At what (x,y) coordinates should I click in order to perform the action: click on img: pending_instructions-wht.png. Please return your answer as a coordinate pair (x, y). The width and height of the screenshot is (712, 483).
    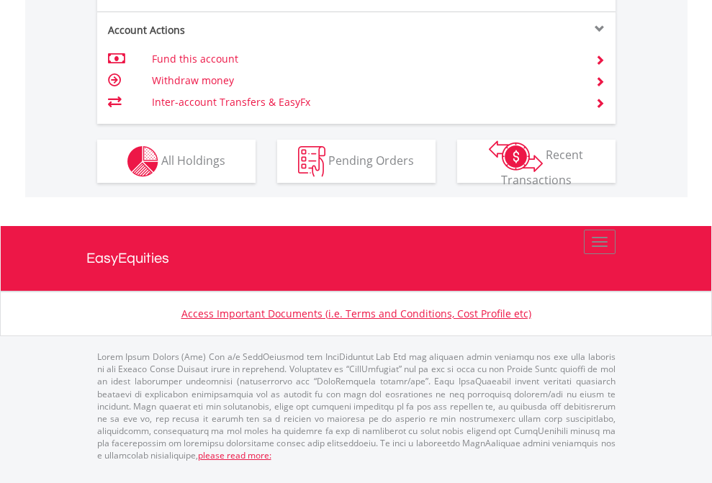
    Looking at the image, I should click on (312, 161).